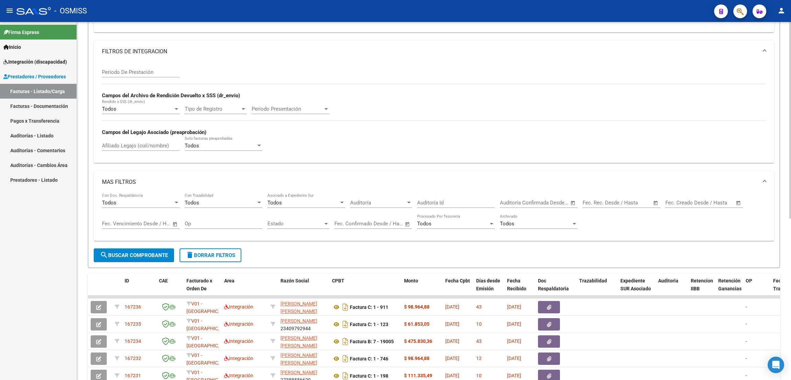  Describe the element at coordinates (287, 109) in the screenshot. I see `span: Período Presentación` at that location.